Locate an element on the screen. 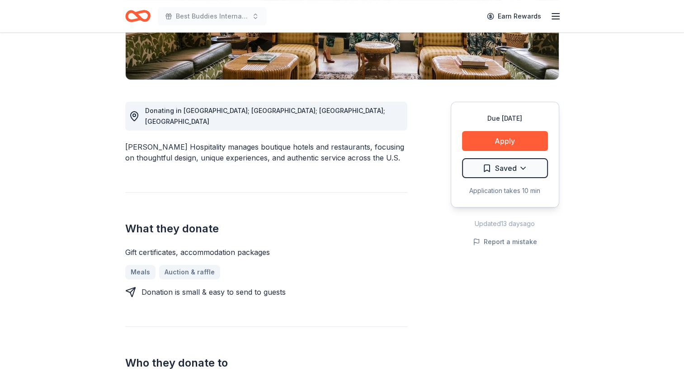 The image size is (684, 377). div: Gift certificates, accommodation packages is located at coordinates (266, 252).